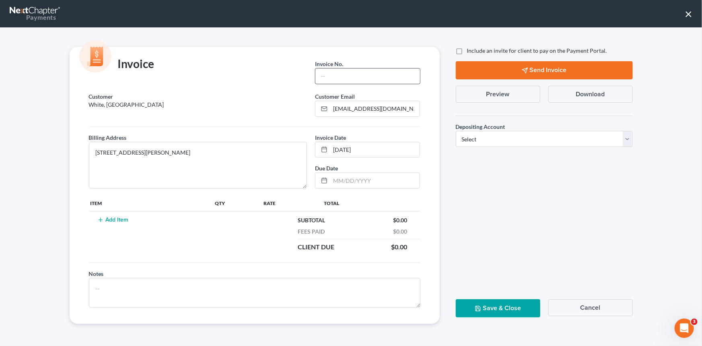 The image size is (702, 346). What do you see at coordinates (113, 220) in the screenshot?
I see `button: Add Item` at bounding box center [113, 220].